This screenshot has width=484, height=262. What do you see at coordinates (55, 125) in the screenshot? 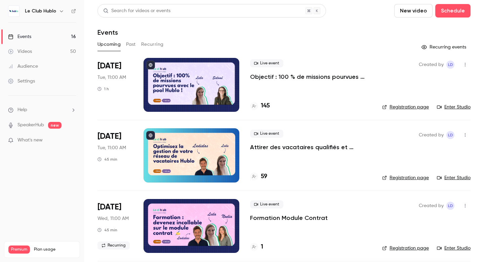
I see `span: new` at bounding box center [55, 125].